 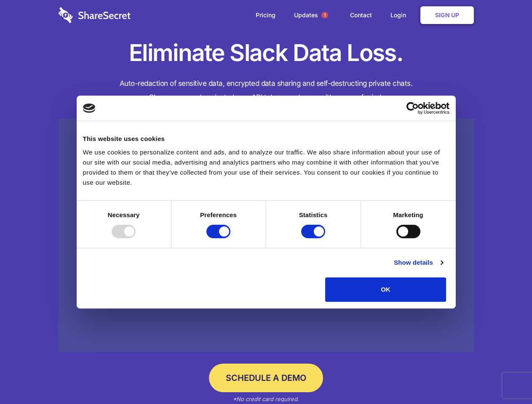 What do you see at coordinates (408, 215) in the screenshot?
I see `strong: Marketing` at bounding box center [408, 215].